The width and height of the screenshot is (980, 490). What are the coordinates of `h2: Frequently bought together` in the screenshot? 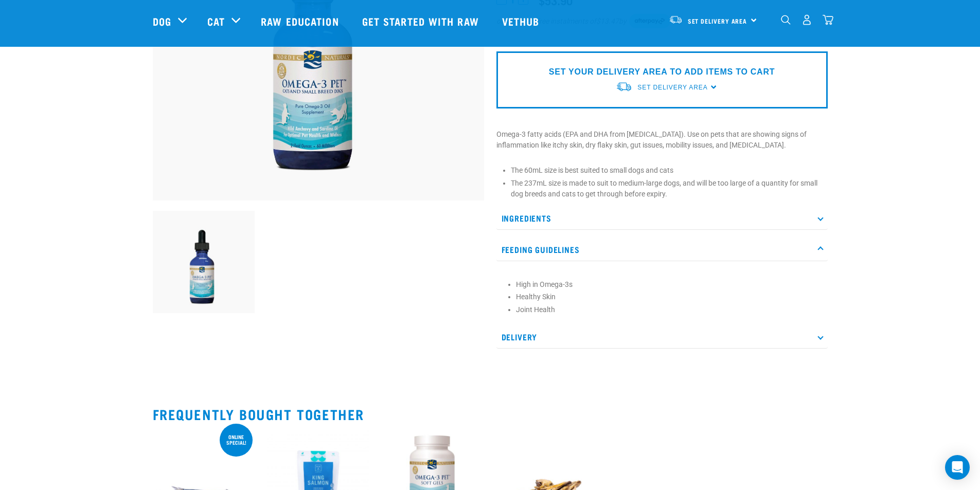 It's located at (490, 413).